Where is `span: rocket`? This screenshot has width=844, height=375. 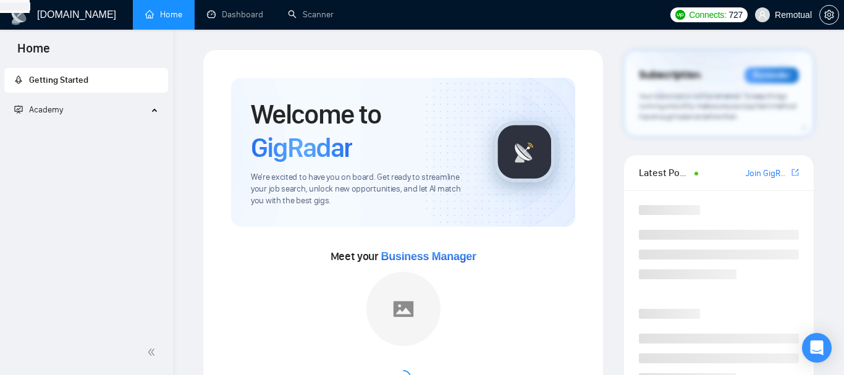 span: rocket is located at coordinates (19, 80).